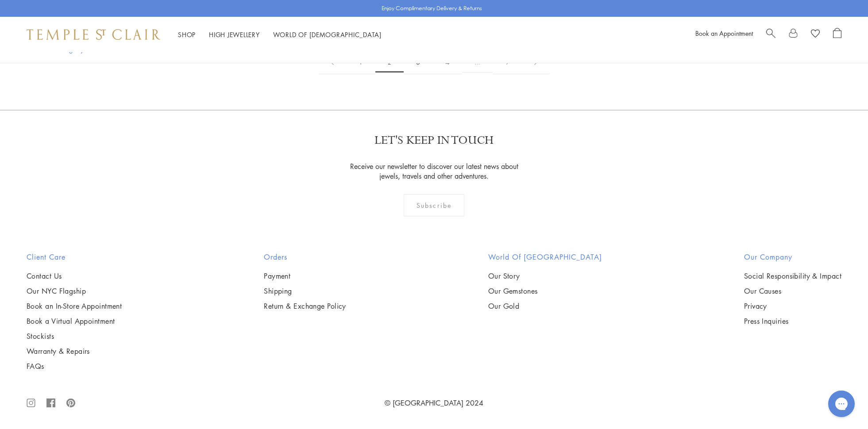  What do you see at coordinates (305, 257) in the screenshot?
I see `h2: Orders` at bounding box center [305, 257].